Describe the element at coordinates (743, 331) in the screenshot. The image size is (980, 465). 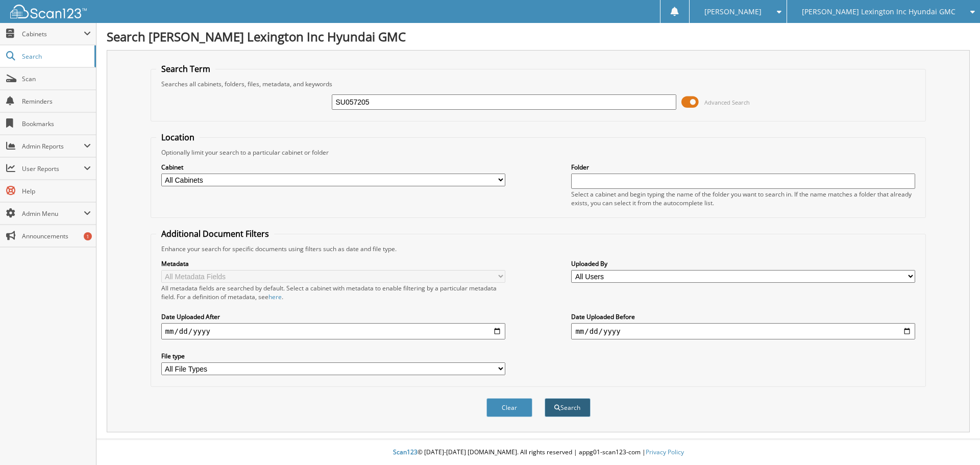
I see `input: end` at that location.